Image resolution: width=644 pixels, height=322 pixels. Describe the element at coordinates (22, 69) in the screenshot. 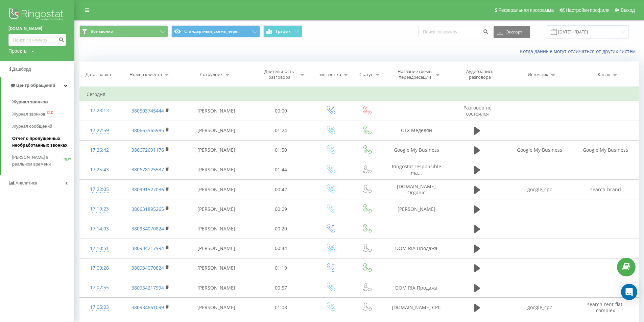

I see `span: Дашборд` at that location.